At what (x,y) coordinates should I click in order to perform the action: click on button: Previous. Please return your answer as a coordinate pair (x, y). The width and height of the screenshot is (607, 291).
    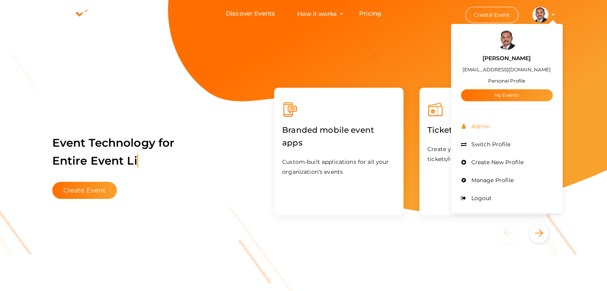
    Looking at the image, I should click on (512, 233).